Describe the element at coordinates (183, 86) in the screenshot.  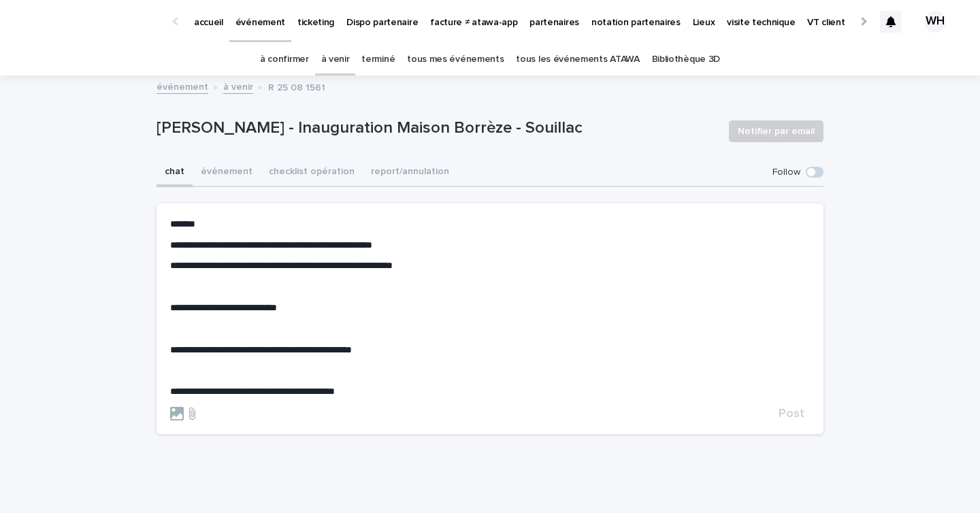
I see `a: événement` at that location.